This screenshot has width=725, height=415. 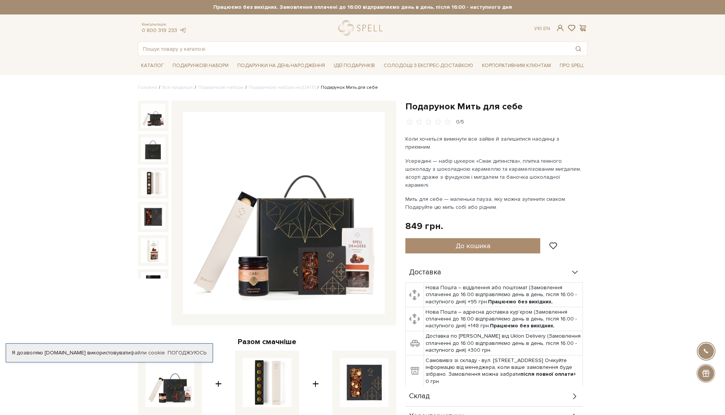 I want to click on a: Про Spell, so click(x=572, y=66).